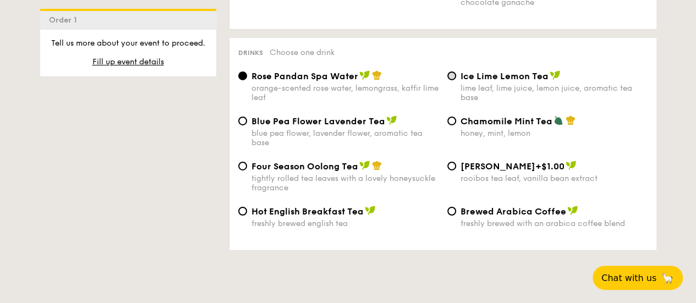 The height and width of the screenshot is (303, 696). What do you see at coordinates (250, 53) in the screenshot?
I see `span: Drinks` at bounding box center [250, 53].